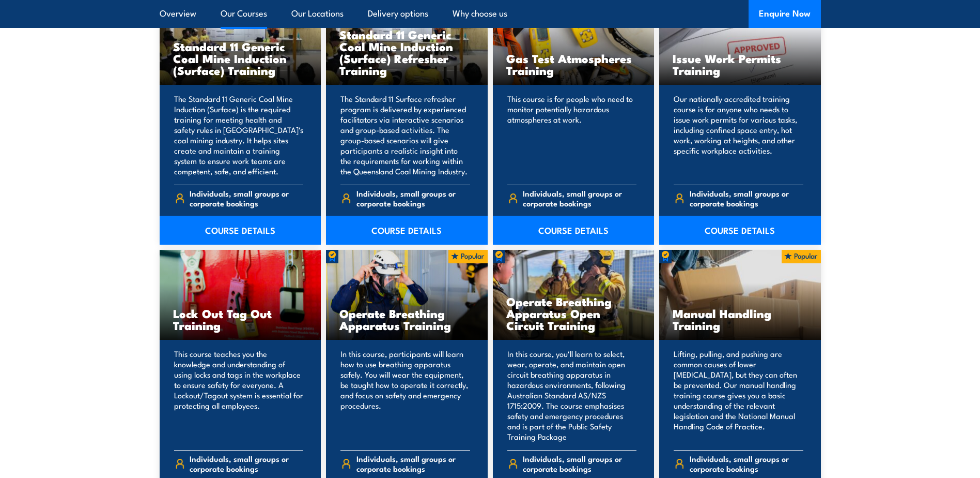 This screenshot has width=980, height=478. What do you see at coordinates (238, 395) in the screenshot?
I see `p: This course teaches you the knowledge and understanding of using locks and tags in the workplace ...` at bounding box center [238, 395].